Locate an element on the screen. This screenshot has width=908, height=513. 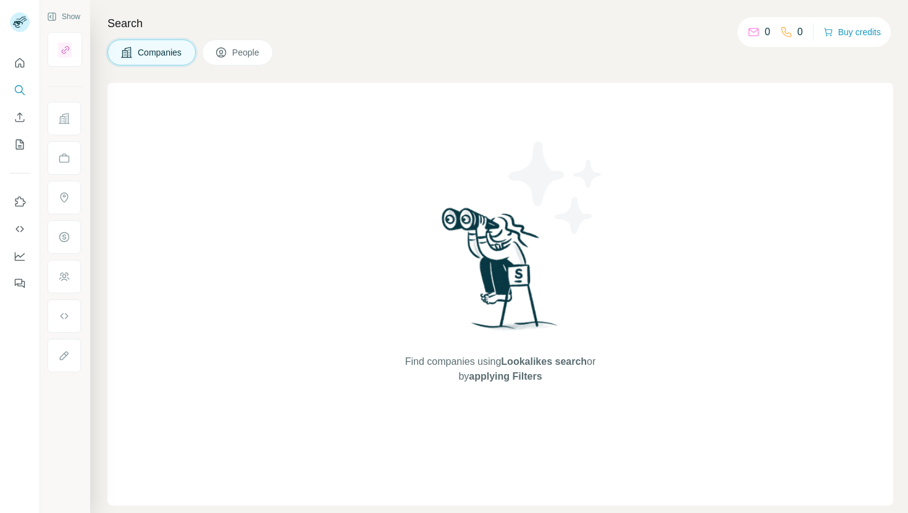
img: Surfe Illustration - Woman searching with binoculars is located at coordinates (500, 273).